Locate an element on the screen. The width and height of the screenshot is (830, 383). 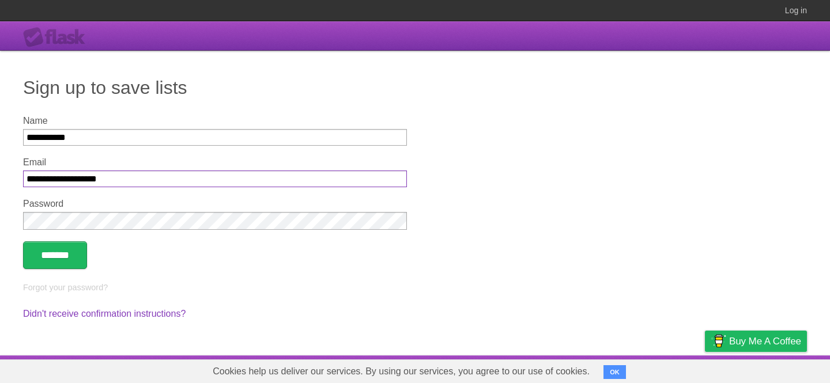
span: Cookies help us deliver our services. By using our services, you agree to our use of cookies. is located at coordinates (401, 372).